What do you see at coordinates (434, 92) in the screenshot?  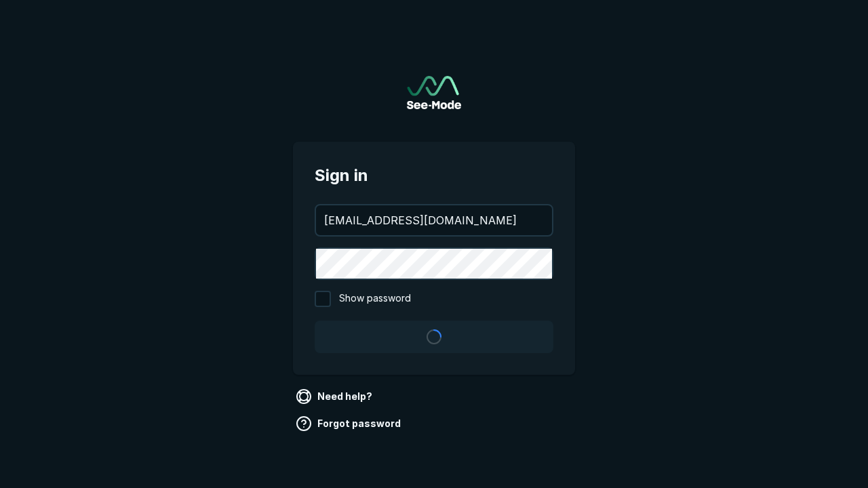 I see `a: Go to sign in` at bounding box center [434, 92].